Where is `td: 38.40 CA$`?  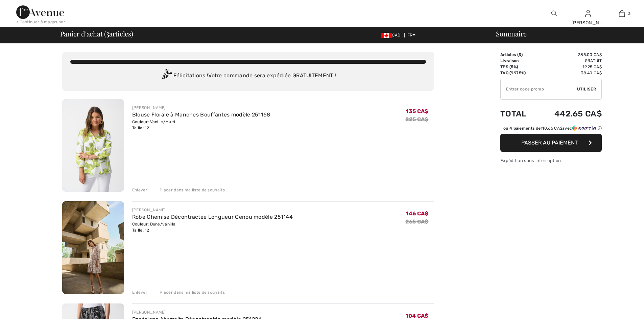
td: 38.40 CA$ is located at coordinates (569, 73).